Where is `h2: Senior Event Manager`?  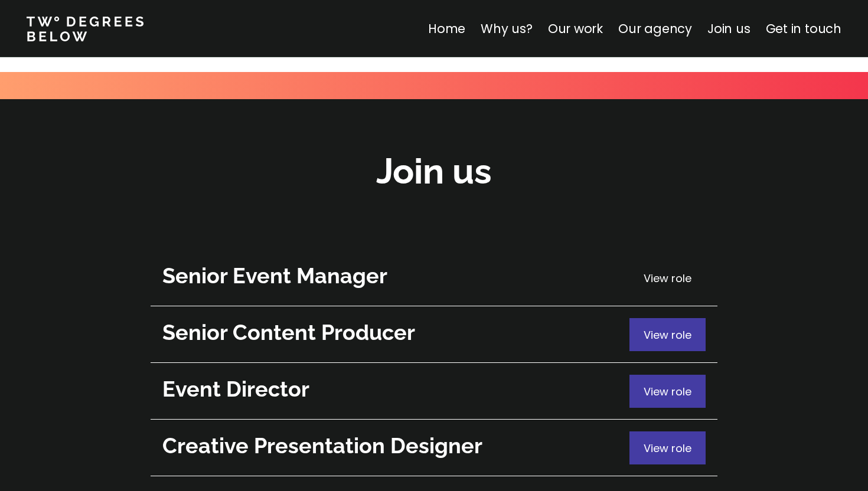 h2: Senior Event Manager is located at coordinates (393, 276).